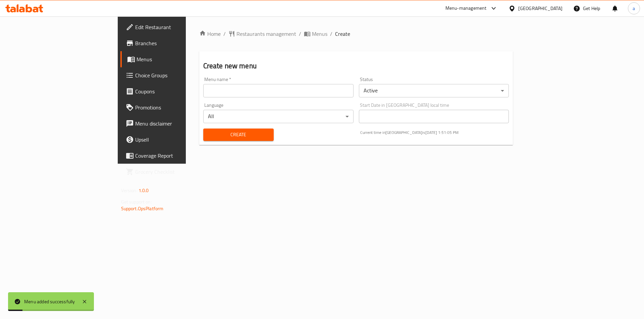  Describe the element at coordinates (173, 91) in the screenshot. I see `a: Coupons` at that location.